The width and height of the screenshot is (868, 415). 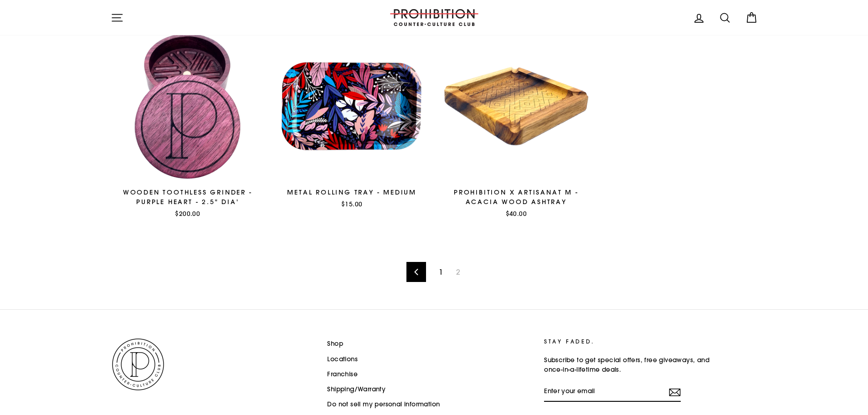 What do you see at coordinates (342, 360) in the screenshot?
I see `a: Locations` at bounding box center [342, 360].